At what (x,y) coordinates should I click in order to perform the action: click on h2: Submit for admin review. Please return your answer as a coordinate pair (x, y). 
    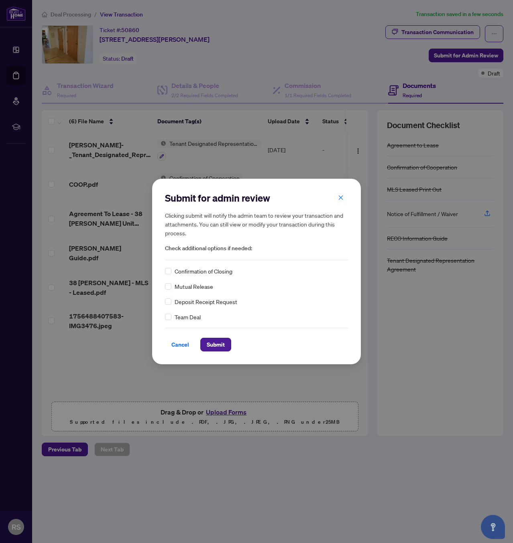
    Looking at the image, I should click on (257, 198).